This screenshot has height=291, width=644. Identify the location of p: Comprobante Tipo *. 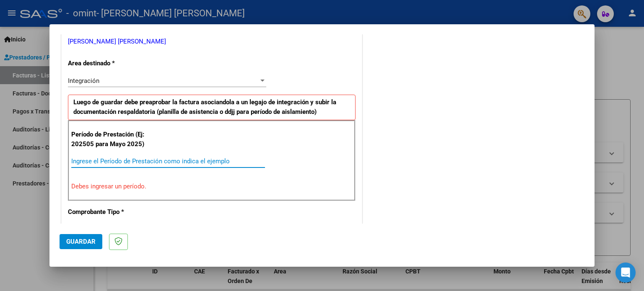
(111, 212).